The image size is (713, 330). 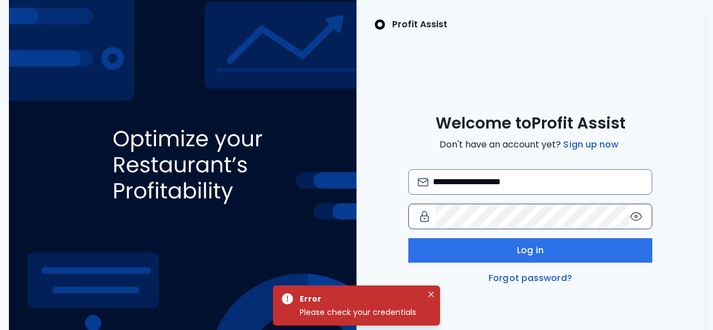 I want to click on button: Close, so click(x=431, y=294).